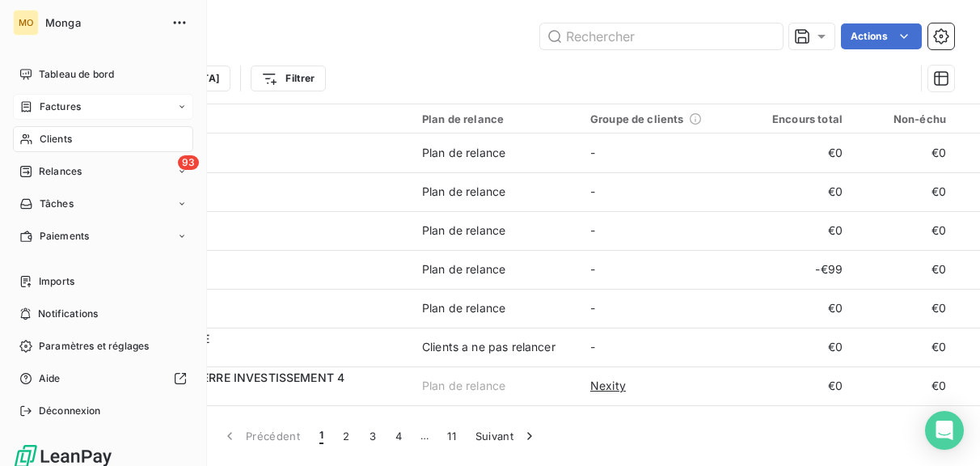 The height and width of the screenshot is (466, 980). I want to click on span: Nexity, so click(608, 386).